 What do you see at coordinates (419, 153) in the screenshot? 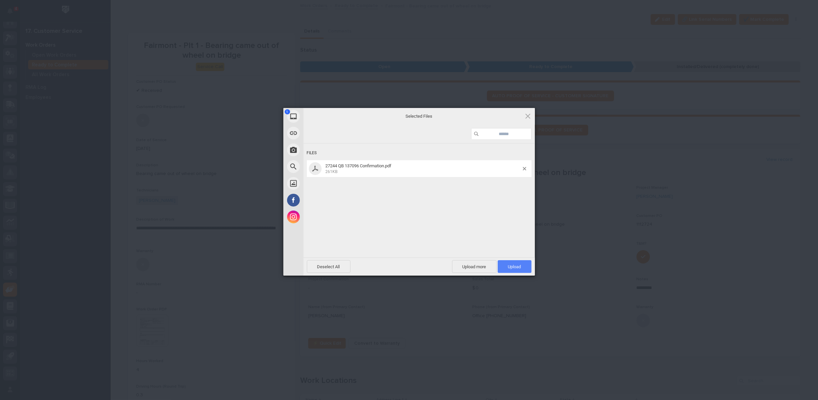
I see `div: Files` at bounding box center [419, 153].